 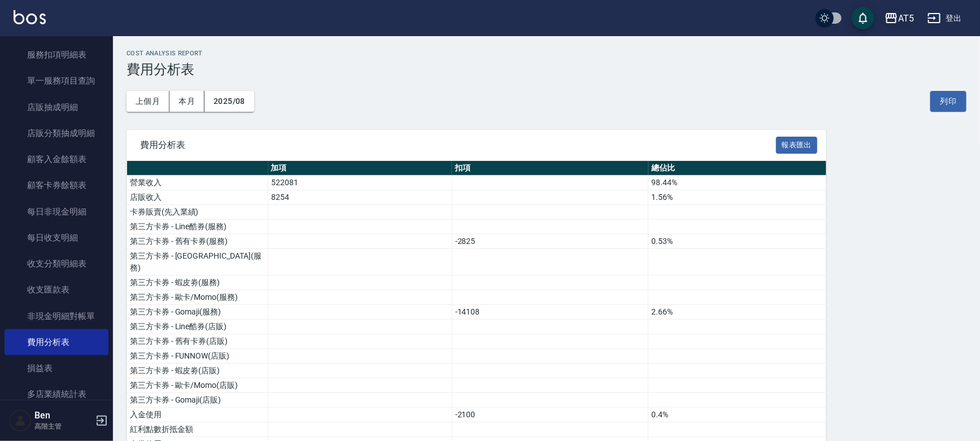 What do you see at coordinates (29, 17) in the screenshot?
I see `img: Logo` at bounding box center [29, 17].